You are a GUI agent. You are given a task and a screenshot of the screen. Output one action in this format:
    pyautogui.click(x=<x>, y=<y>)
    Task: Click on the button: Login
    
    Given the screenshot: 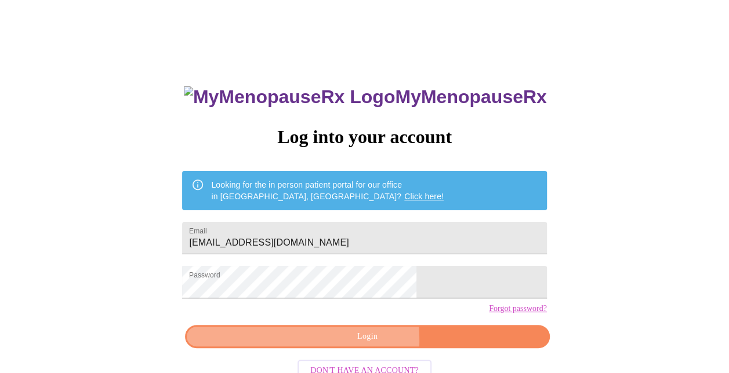 What is the action you would take?
    pyautogui.click(x=367, y=337)
    